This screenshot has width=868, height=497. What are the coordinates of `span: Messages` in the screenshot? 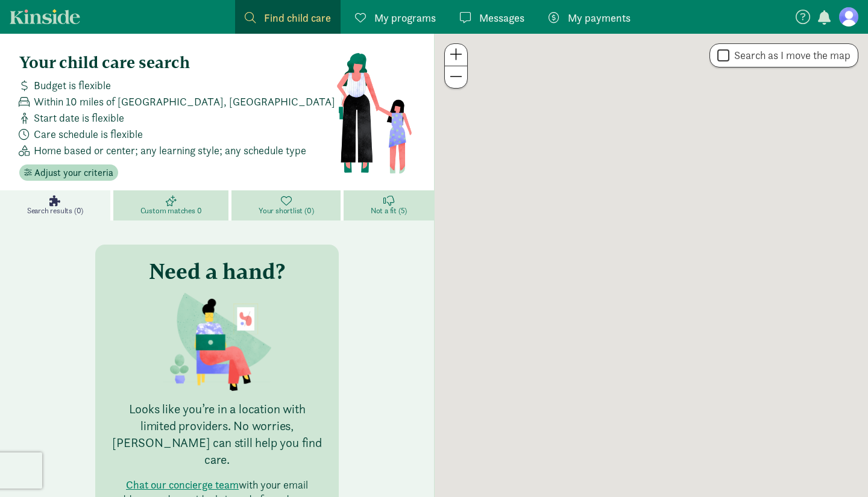 It's located at (501, 18).